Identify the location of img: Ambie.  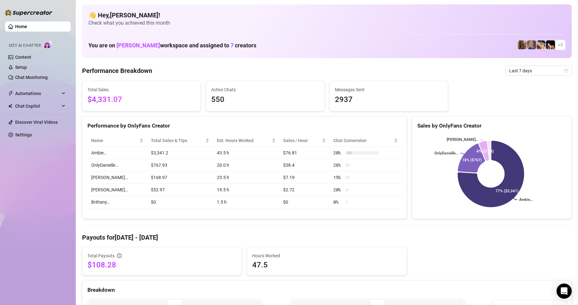
(531, 45).